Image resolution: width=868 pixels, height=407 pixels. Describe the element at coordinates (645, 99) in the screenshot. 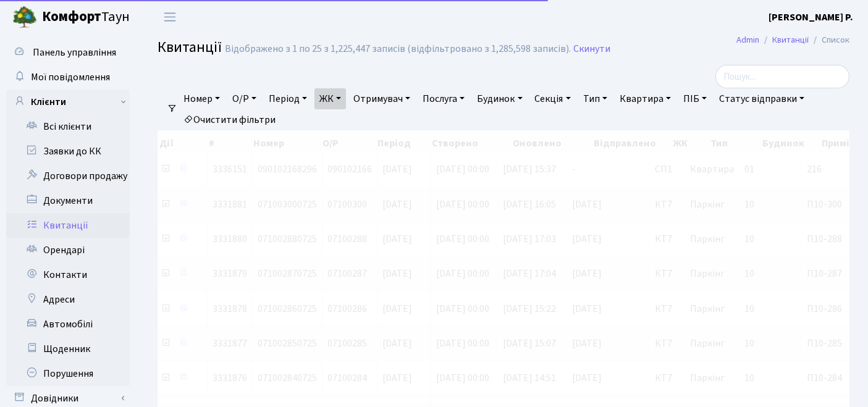

I see `a: Квартира` at that location.